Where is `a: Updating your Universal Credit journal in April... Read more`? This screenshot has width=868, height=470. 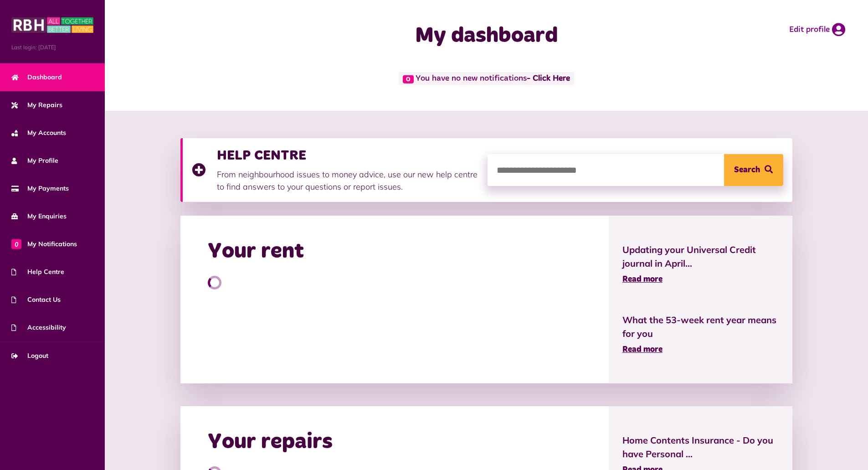 a: Updating your Universal Credit journal in April... Read more is located at coordinates (700, 264).